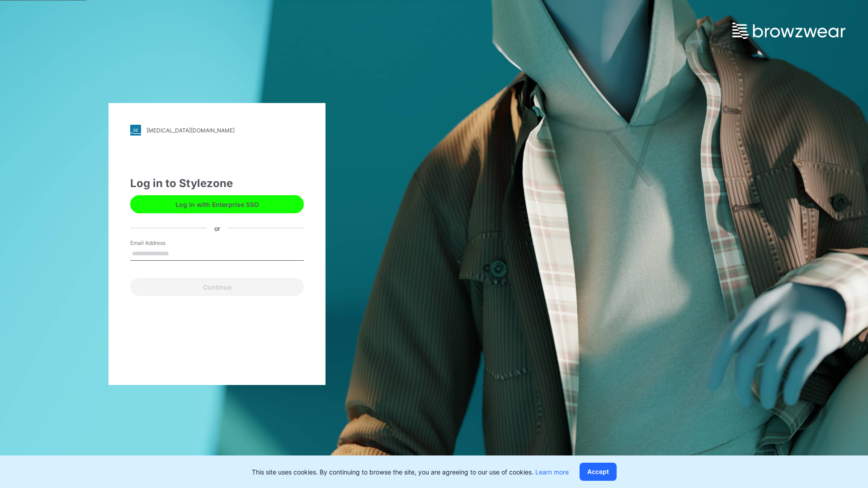  Describe the element at coordinates (162, 244) in the screenshot. I see `label: Email Address` at that location.